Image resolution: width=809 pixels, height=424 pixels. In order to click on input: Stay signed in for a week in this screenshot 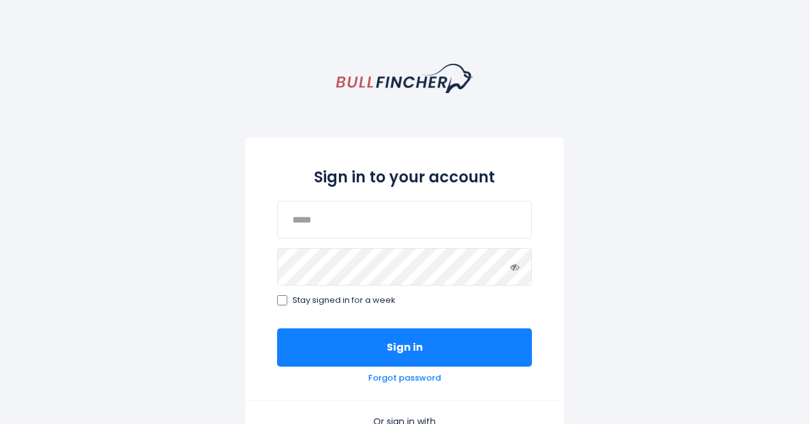, I will do `click(282, 300)`.